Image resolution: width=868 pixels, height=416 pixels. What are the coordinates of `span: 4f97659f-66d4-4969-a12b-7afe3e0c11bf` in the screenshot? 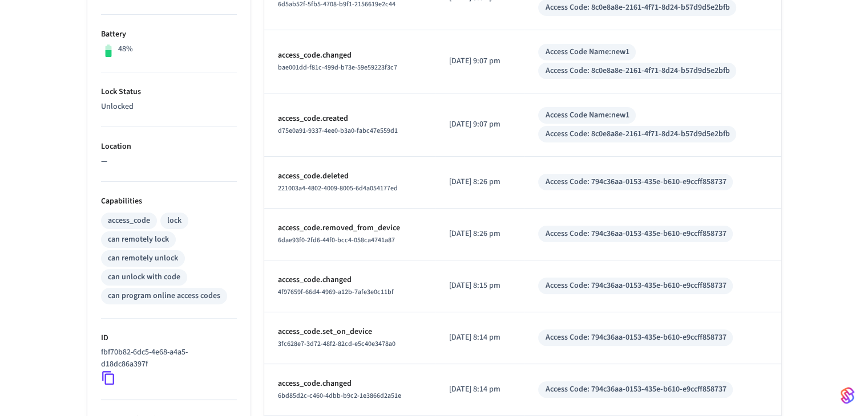 It's located at (336, 292).